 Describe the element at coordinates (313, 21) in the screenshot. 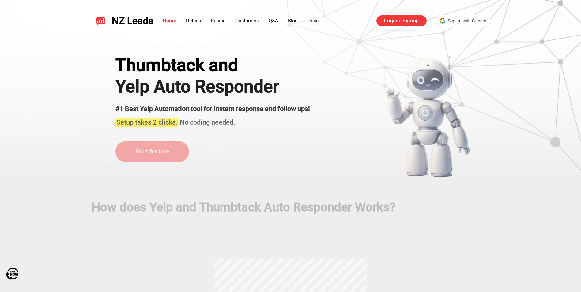

I see `a: Docs` at that location.